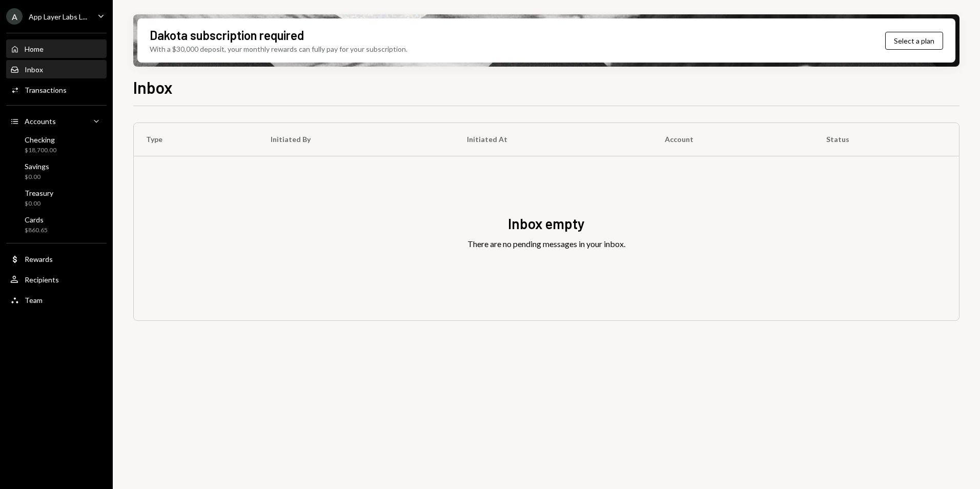 The width and height of the screenshot is (980, 489). I want to click on div: Rewards, so click(39, 259).